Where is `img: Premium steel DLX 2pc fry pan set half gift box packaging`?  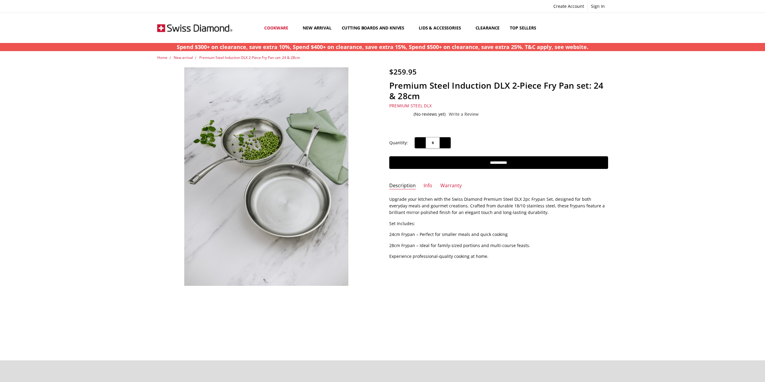
img: Premium steel DLX 2pc fry pan set half gift box packaging is located at coordinates (174, 289).